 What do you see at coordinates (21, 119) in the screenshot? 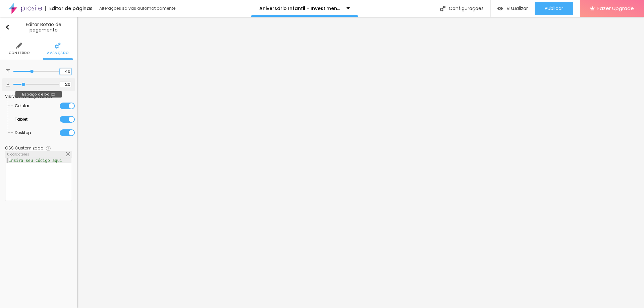
I see `span: Tablet` at bounding box center [21, 119].